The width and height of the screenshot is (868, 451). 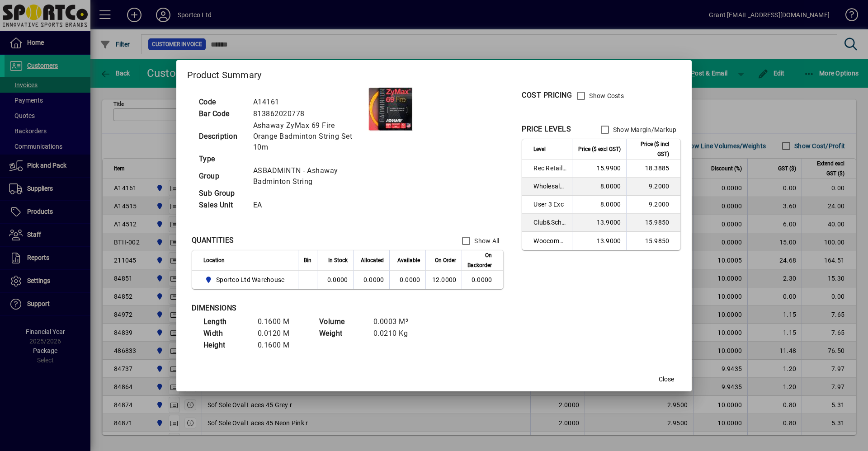 I want to click on td: Sub Group, so click(x=222, y=193).